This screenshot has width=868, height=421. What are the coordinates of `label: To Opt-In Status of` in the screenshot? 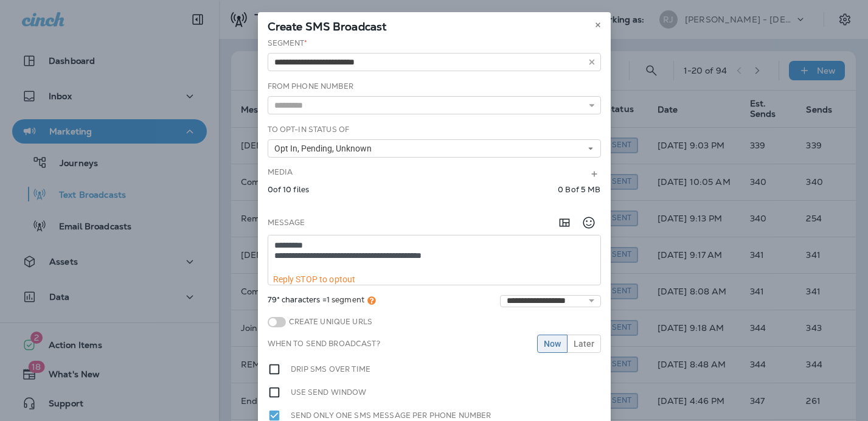 It's located at (308, 130).